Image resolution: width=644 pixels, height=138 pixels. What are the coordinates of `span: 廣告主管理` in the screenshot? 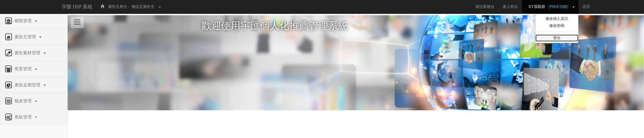 It's located at (26, 37).